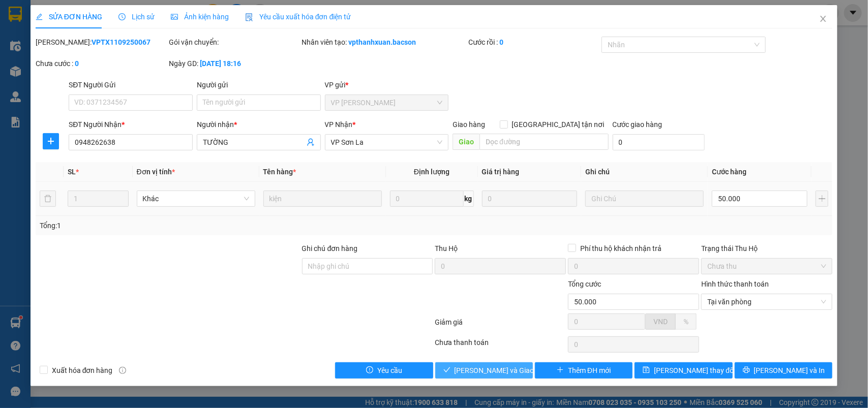  What do you see at coordinates (258, 124) in the screenshot?
I see `div: Người nhận` at bounding box center [258, 124].